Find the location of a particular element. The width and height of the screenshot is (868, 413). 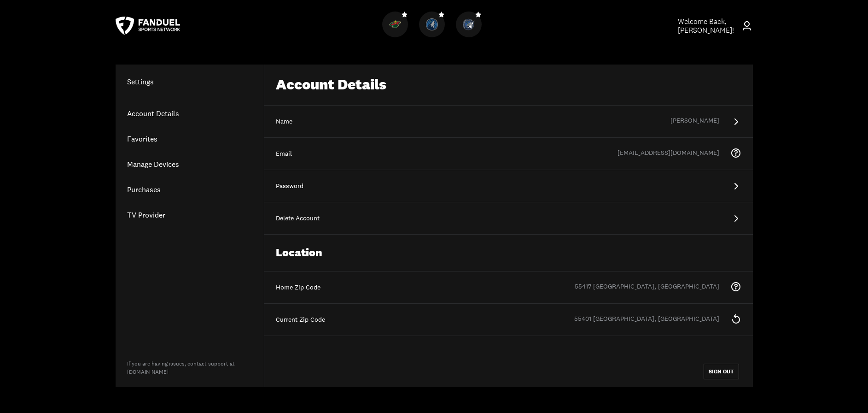

div: Location is located at coordinates (509, 253).